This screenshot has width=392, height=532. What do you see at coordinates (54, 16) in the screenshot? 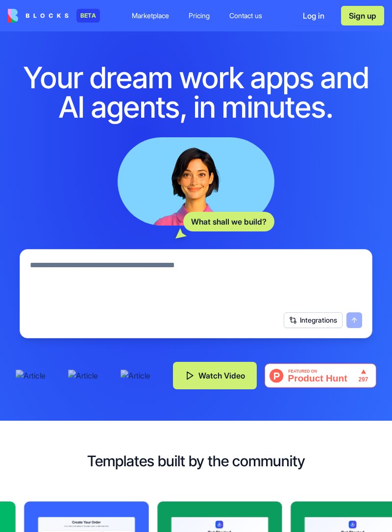
I see `a: BETA` at bounding box center [54, 16].